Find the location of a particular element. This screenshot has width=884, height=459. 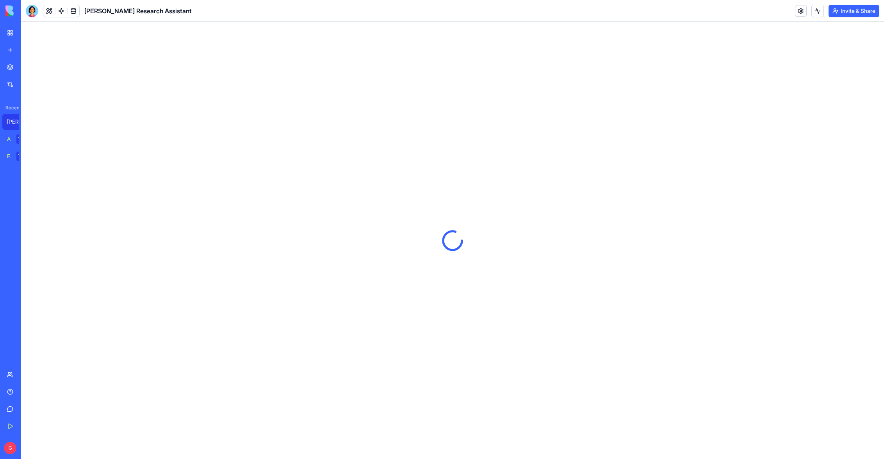

span: Recent is located at coordinates (11, 108).